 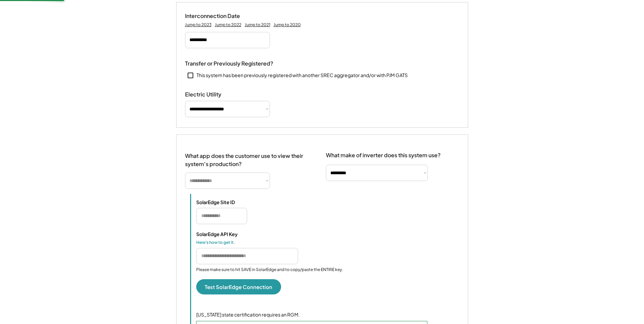 What do you see at coordinates (198, 25) in the screenshot?
I see `div: Jump to 2023` at bounding box center [198, 25].